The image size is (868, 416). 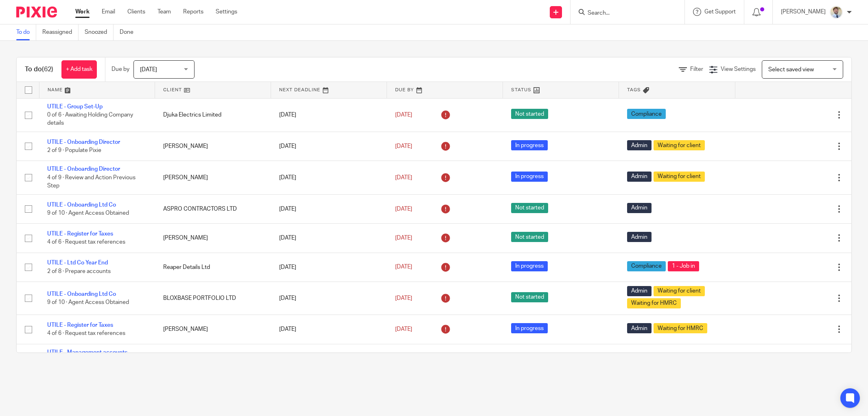 I want to click on td: Reaper Details Ltd, so click(x=213, y=267).